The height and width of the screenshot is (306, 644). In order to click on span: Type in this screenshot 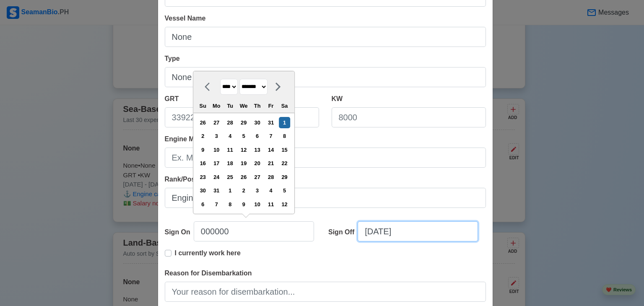, I will do `click(172, 58)`.